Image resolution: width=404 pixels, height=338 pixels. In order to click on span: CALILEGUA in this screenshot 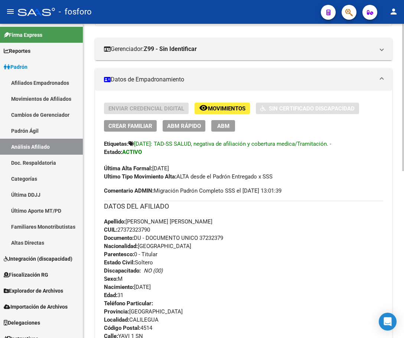, I will do `click(131, 319)`.